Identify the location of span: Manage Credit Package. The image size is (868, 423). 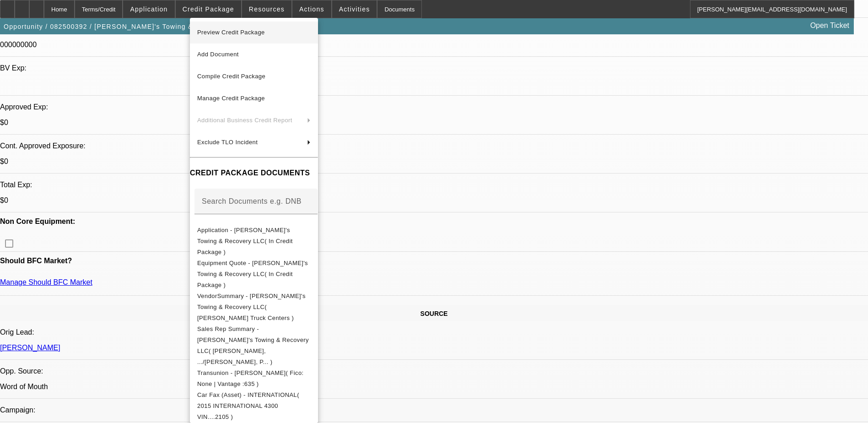
(231, 98).